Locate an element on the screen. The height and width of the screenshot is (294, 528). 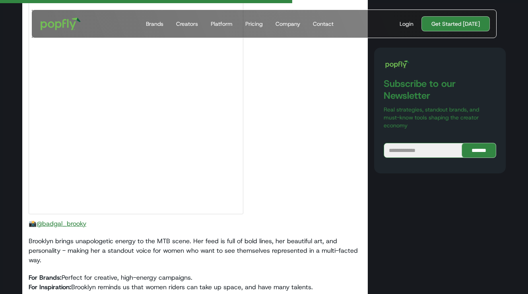
a: Login is located at coordinates (406, 24).